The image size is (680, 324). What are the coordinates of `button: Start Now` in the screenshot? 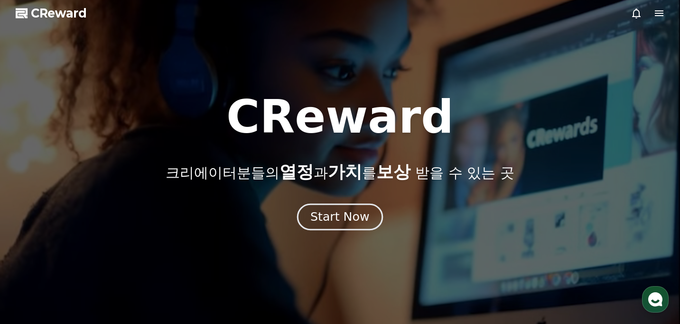 It's located at (340, 217).